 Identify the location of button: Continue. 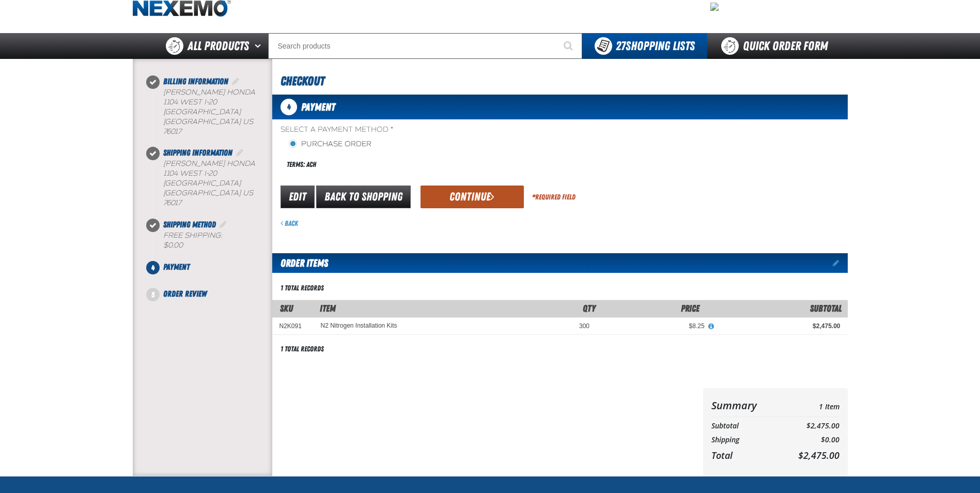
(472, 197).